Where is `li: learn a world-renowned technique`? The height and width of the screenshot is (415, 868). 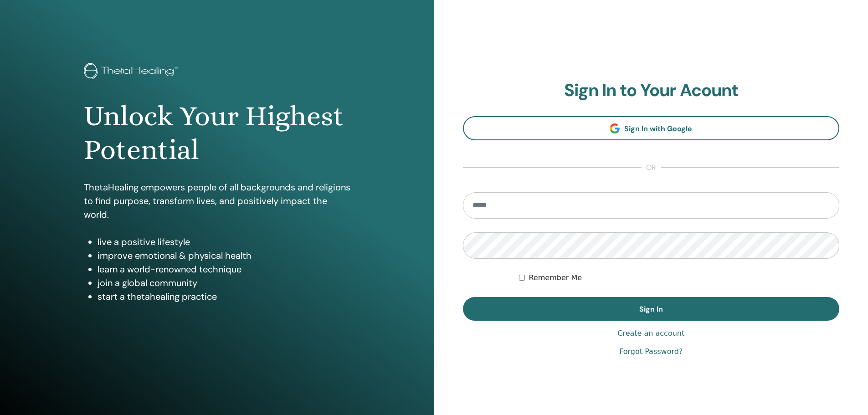 li: learn a world-renowned technique is located at coordinates (224, 269).